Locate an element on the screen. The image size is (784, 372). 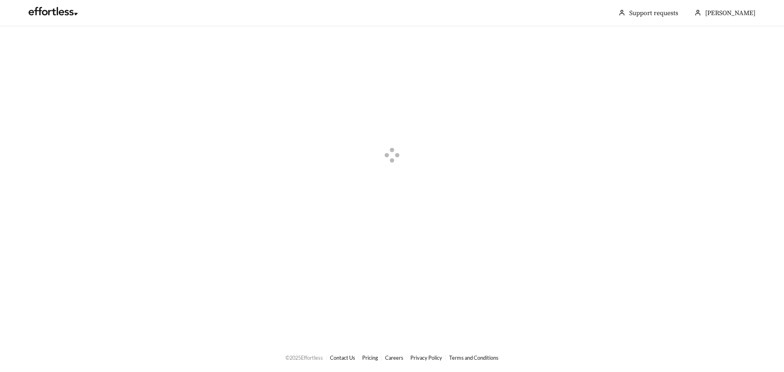
span: © 2025 Effortless is located at coordinates (304, 358).